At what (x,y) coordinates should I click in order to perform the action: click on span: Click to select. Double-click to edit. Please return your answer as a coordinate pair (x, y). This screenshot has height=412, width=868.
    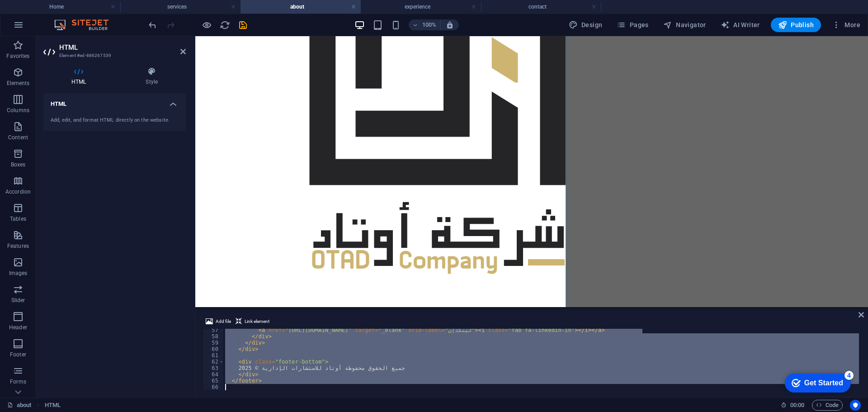
    Looking at the image, I should click on (53, 405).